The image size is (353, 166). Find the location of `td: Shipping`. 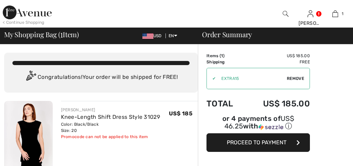

td: Shipping is located at coordinates (225, 62).